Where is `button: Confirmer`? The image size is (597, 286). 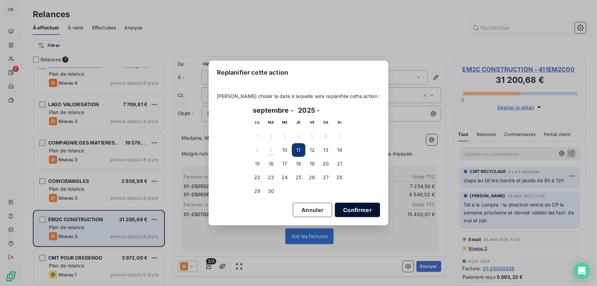
button: Confirmer is located at coordinates (357, 210).